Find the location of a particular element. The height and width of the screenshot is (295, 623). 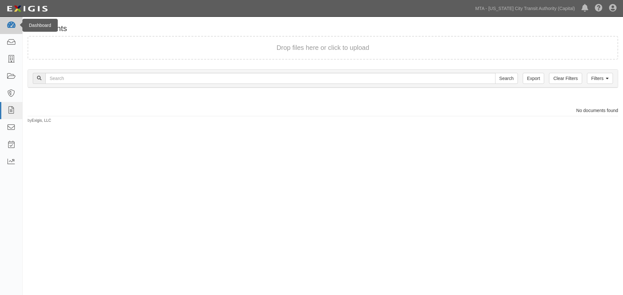

a: Exigis, LLC is located at coordinates (42, 121).